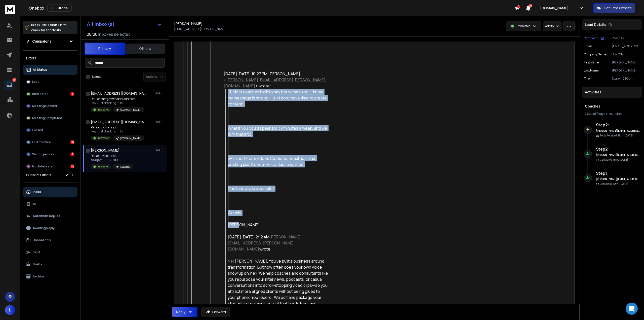  Describe the element at coordinates (50, 265) in the screenshot. I see `button: Drafts` at that location.